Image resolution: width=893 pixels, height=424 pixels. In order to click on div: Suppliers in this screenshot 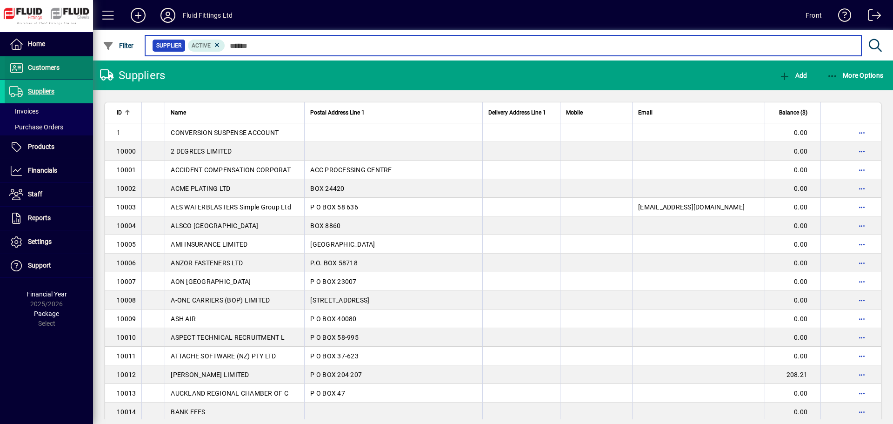, I will do `click(133, 75)`.